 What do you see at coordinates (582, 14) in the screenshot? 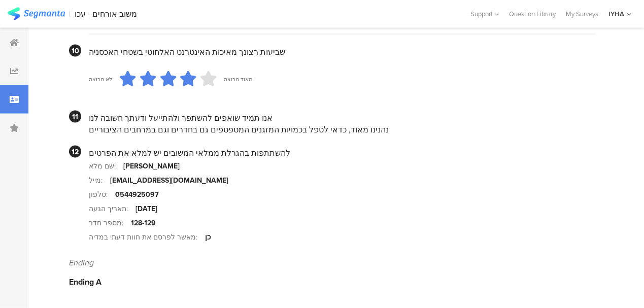
I see `a: My Surveys` at bounding box center [582, 14].